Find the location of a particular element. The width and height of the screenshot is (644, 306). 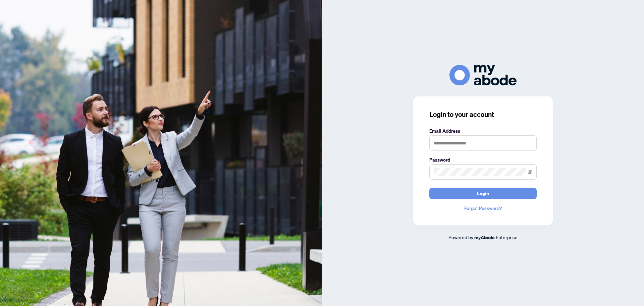

button: Login is located at coordinates (482, 193).